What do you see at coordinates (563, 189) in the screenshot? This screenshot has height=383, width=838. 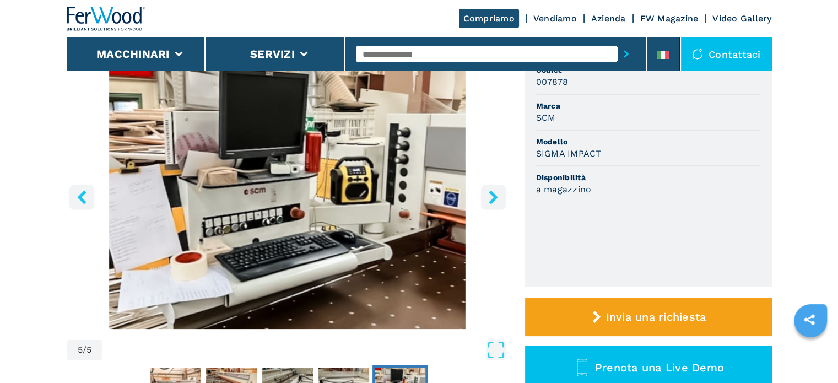 I see `h3: a magazzino` at bounding box center [563, 189].